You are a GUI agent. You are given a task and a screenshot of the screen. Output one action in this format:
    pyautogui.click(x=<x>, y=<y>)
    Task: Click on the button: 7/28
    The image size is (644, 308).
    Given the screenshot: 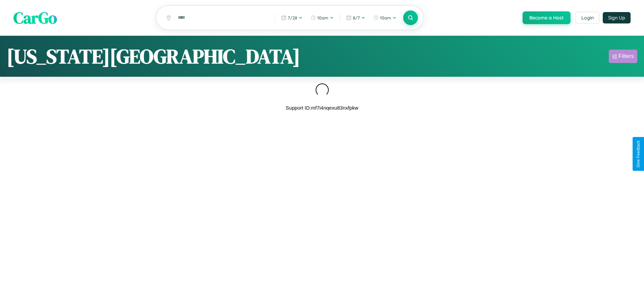 What is the action you would take?
    pyautogui.click(x=292, y=18)
    